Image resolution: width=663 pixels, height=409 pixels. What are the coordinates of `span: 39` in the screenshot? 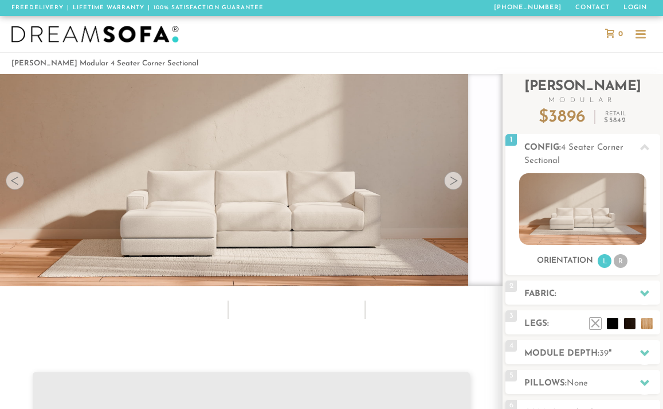 It's located at (604, 353).